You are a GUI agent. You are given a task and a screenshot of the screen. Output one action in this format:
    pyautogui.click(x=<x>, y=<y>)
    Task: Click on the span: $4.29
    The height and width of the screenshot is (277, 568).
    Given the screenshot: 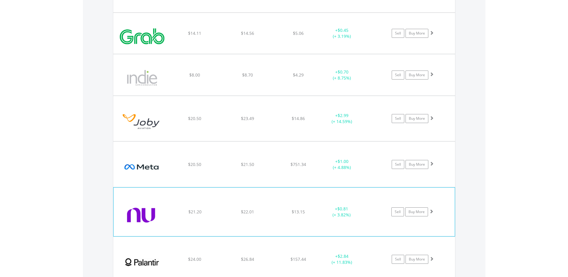 What is the action you would take?
    pyautogui.click(x=298, y=75)
    